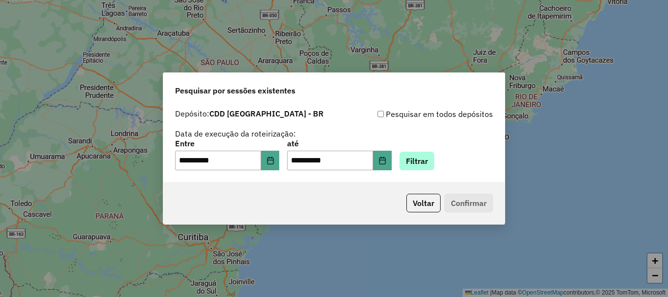 This screenshot has height=297, width=668. I want to click on label: Data de execução da roteirização:, so click(235, 133).